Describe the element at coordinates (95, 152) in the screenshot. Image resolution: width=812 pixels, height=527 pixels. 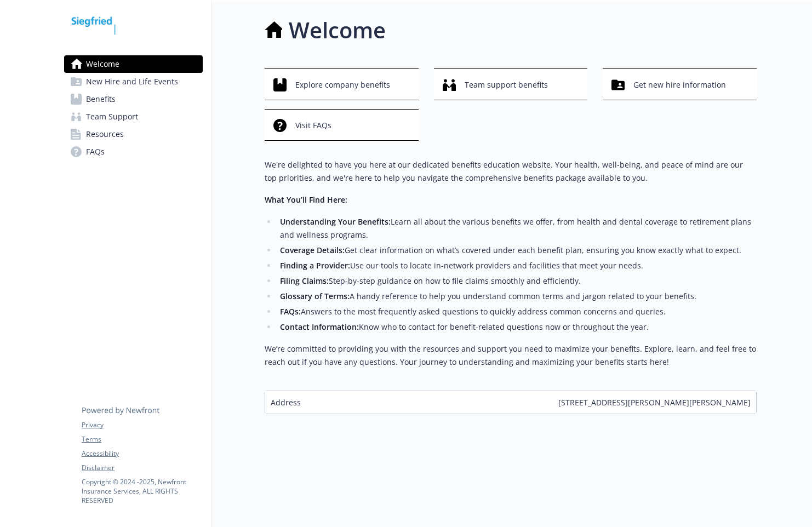
I see `span: FAQs` at that location.